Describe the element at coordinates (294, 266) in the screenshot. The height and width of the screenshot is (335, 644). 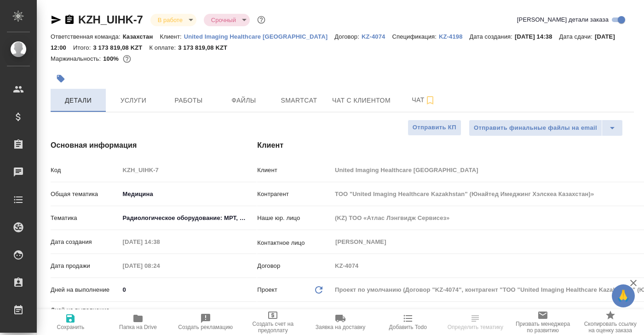
I see `p: Договор` at that location.